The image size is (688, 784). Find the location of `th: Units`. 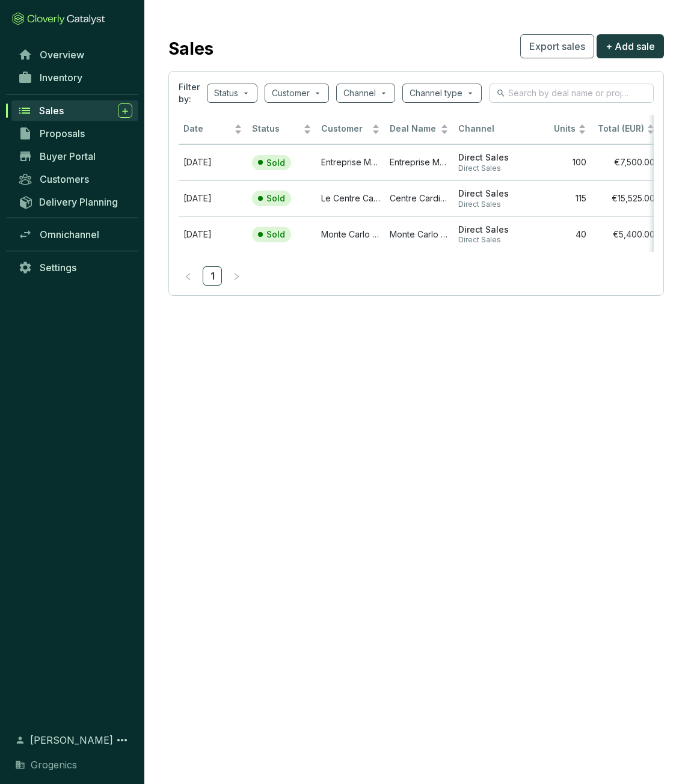

th: Units is located at coordinates (557, 129).